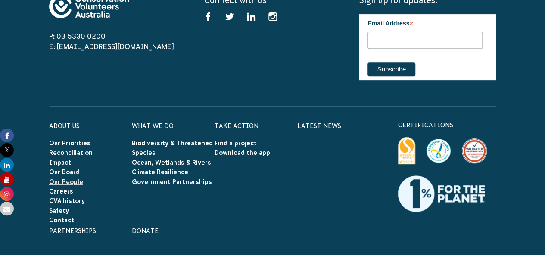 The width and height of the screenshot is (545, 255). Describe the element at coordinates (172, 148) in the screenshot. I see `a: Biodiversity & Threatened Species` at that location.